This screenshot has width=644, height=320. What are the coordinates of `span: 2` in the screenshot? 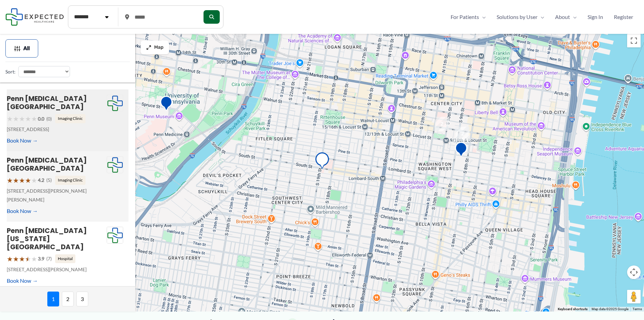 It's located at (68, 299).